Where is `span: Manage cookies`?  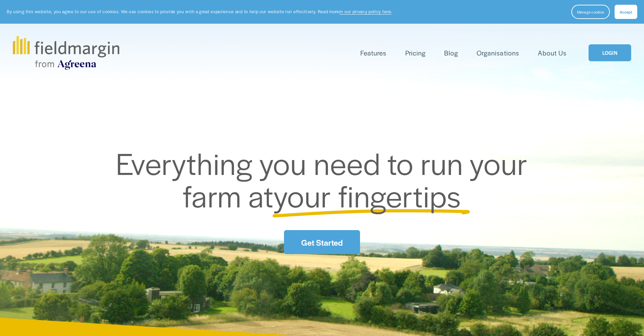
span: Manage cookies is located at coordinates (591, 12).